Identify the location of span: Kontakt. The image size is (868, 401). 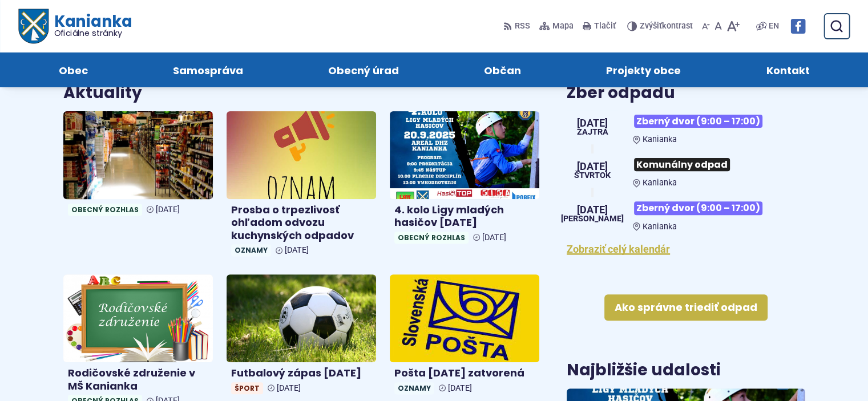
(788, 70).